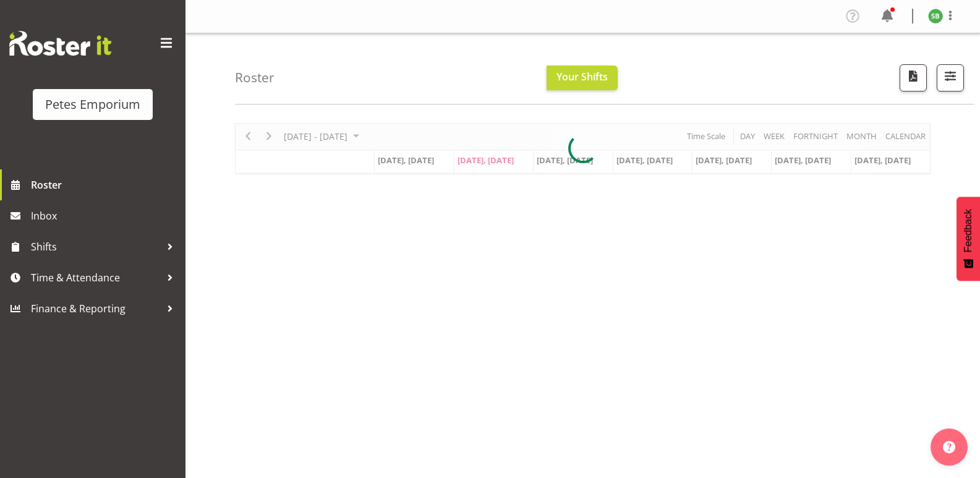  I want to click on img: help-xxl-2.png, so click(949, 447).